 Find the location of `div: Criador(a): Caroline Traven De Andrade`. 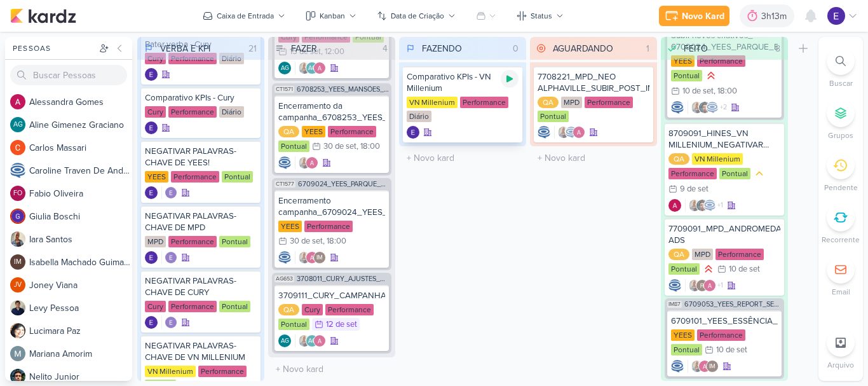

div: Criador(a): Caroline Traven De Andrade is located at coordinates (675, 286).